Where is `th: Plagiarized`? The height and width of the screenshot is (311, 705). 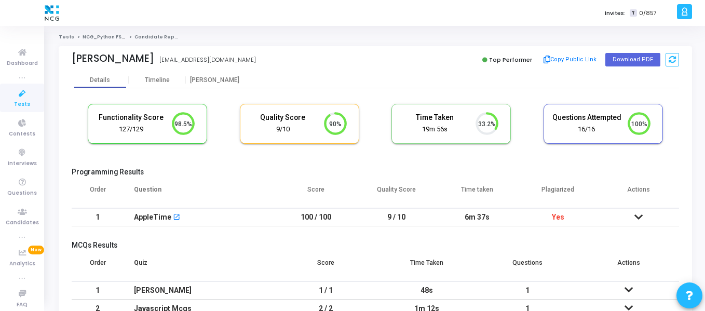
th: Plagiarized is located at coordinates (558, 194).